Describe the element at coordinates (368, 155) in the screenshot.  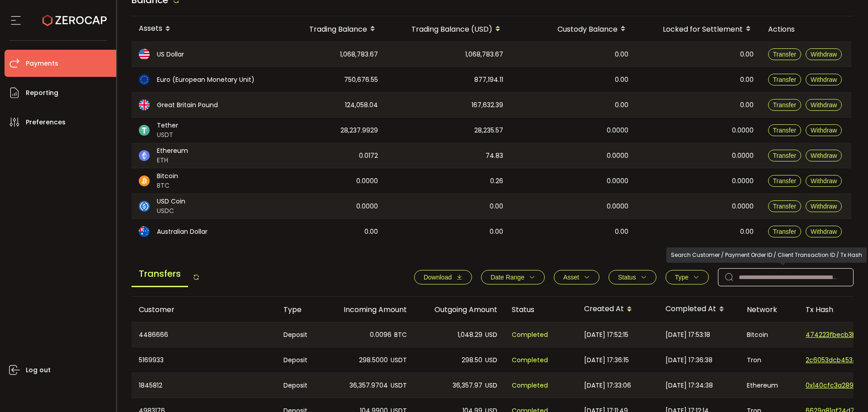
I see `span: 0.0172` at that location.